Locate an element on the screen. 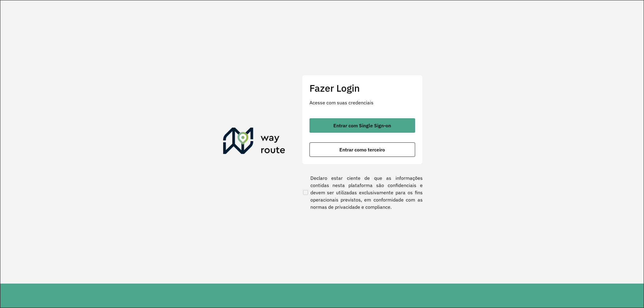  span: Entrar como terceiro is located at coordinates (362, 149).